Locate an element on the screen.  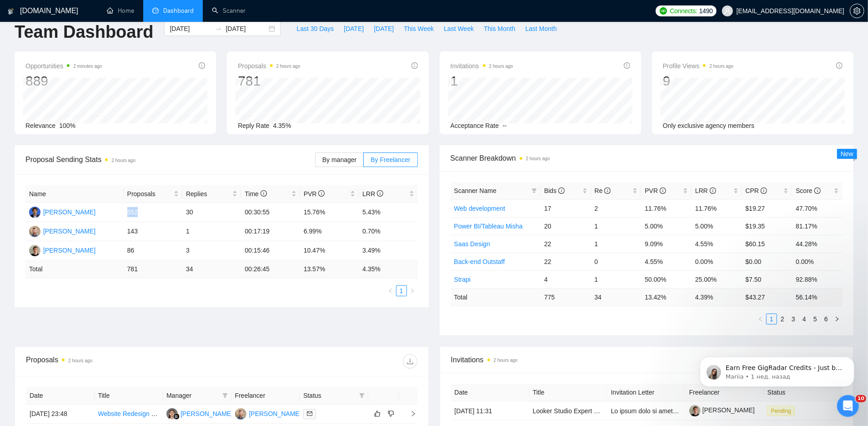
td: 0.70% is located at coordinates (388, 231).